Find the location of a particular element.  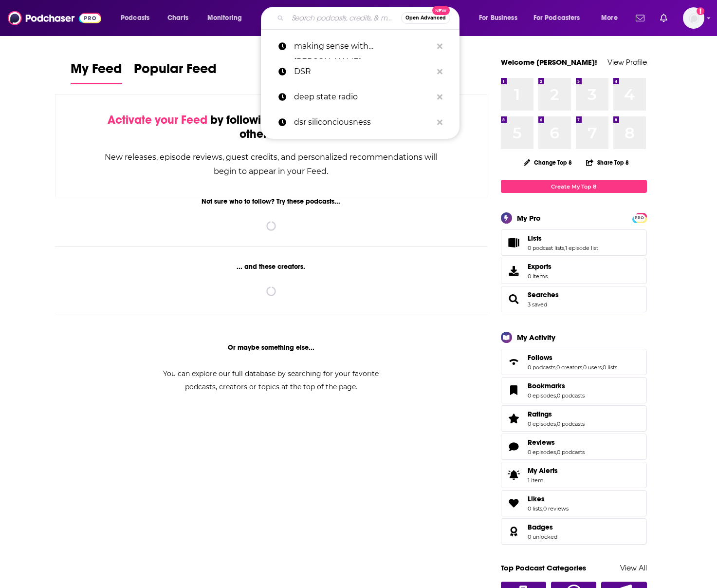

div: Not sure who to follow? Try these podcasts... is located at coordinates (271, 201).